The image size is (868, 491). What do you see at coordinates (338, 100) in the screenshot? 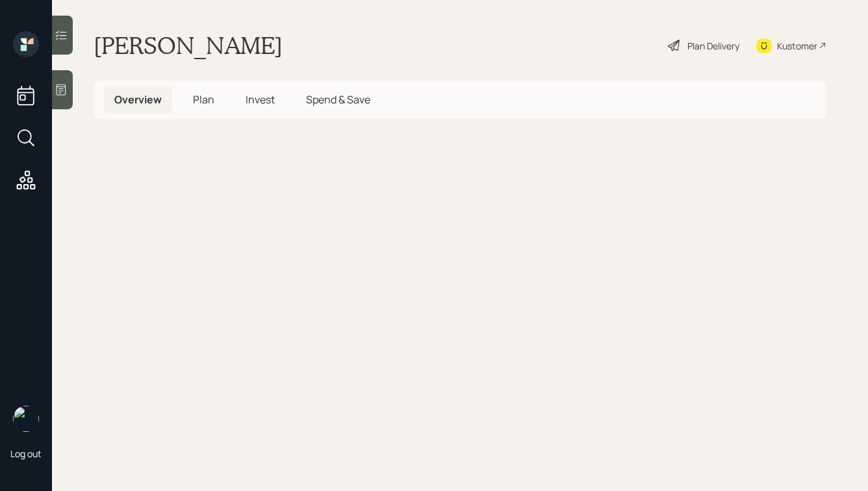
I see `span: Spend & Save` at bounding box center [338, 100].